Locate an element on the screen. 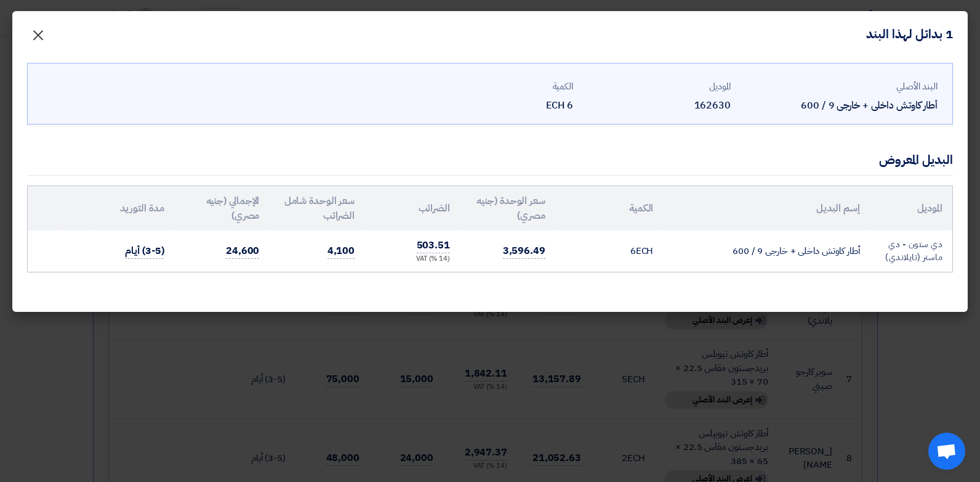  div: البديل المعروض is located at coordinates (916, 160).